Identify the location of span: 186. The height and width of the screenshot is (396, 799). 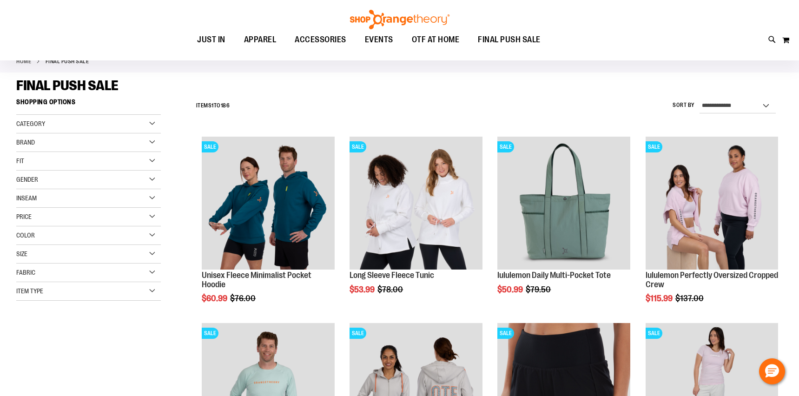
(226, 106).